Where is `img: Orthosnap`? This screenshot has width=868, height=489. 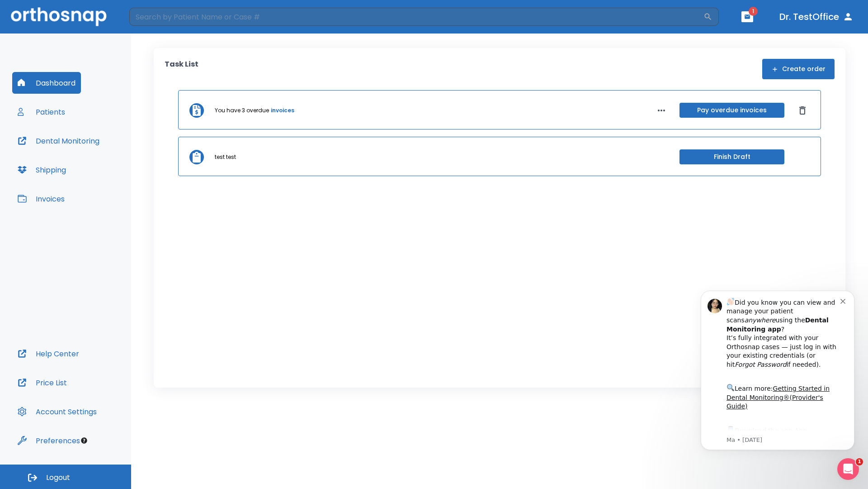 img: Orthosnap is located at coordinates (59, 16).